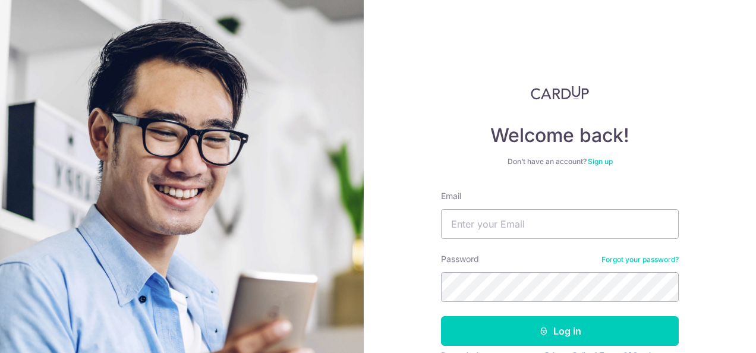  Describe the element at coordinates (560, 224) in the screenshot. I see `input: Enter your Email` at that location.